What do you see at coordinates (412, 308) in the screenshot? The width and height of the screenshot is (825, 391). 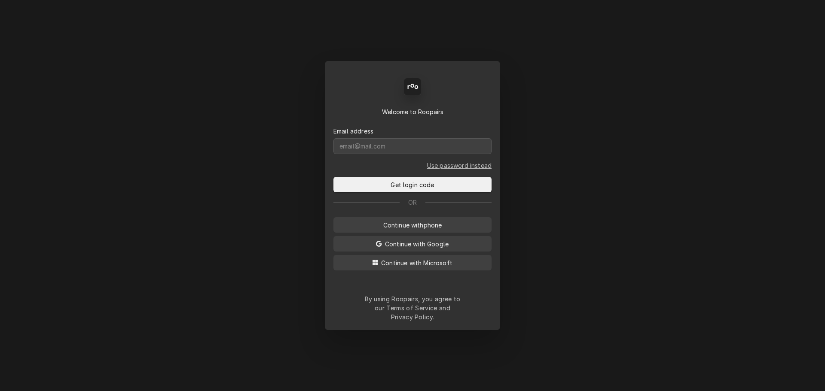 I see `div: By using Roopairs, you agree to our and .` at bounding box center [412, 308].